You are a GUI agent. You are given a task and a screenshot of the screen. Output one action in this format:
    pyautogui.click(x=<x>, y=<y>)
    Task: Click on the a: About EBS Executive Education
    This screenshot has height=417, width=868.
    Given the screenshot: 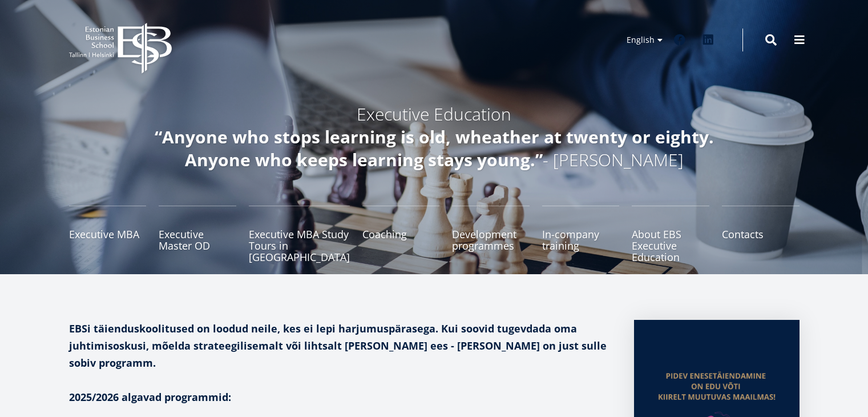 What is the action you would take?
    pyautogui.click(x=671, y=234)
    